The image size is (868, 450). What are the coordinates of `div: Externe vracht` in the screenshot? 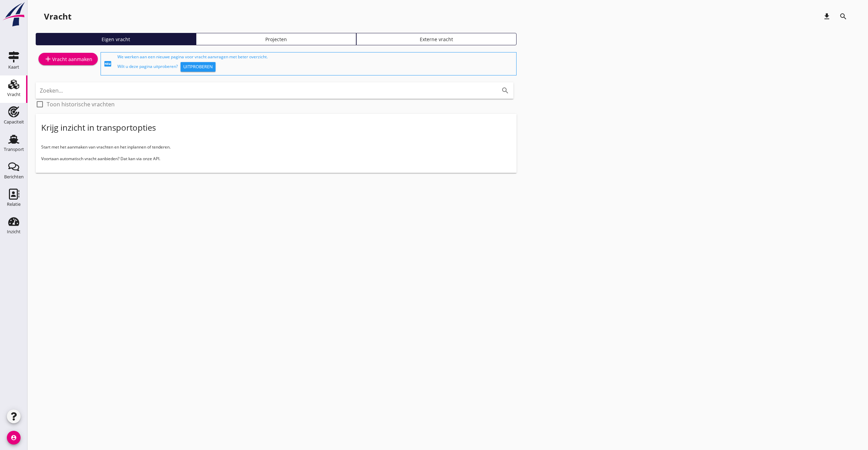 It's located at (436, 39).